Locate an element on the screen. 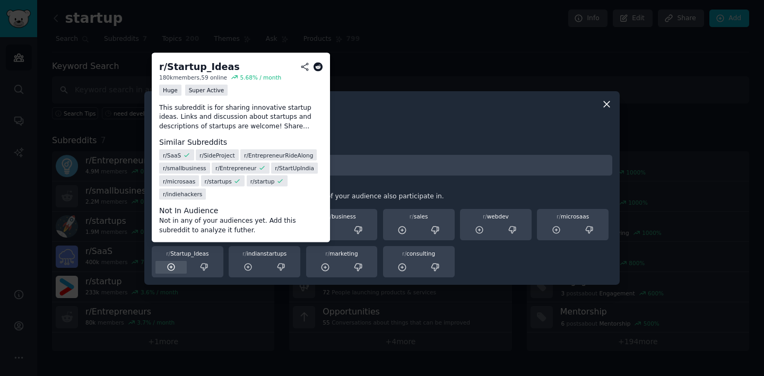 The image size is (764, 376). div: Recommended based on communities that members of your audience also participate in. is located at coordinates (382, 197).